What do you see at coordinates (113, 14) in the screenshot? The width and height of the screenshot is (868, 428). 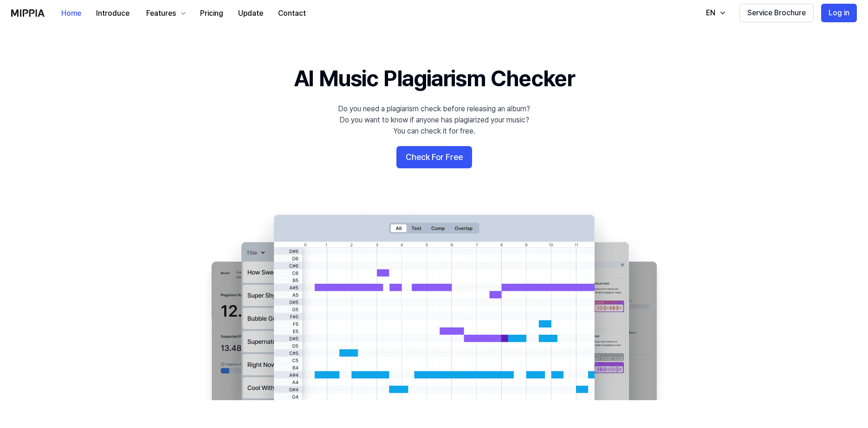 I see `button: Introduce` at bounding box center [113, 14].